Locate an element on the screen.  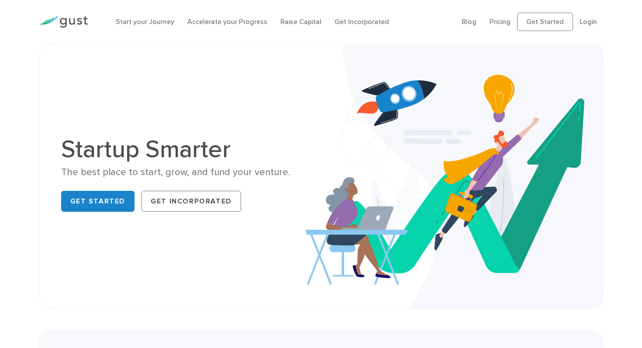
a: Raise Capital is located at coordinates (301, 21).